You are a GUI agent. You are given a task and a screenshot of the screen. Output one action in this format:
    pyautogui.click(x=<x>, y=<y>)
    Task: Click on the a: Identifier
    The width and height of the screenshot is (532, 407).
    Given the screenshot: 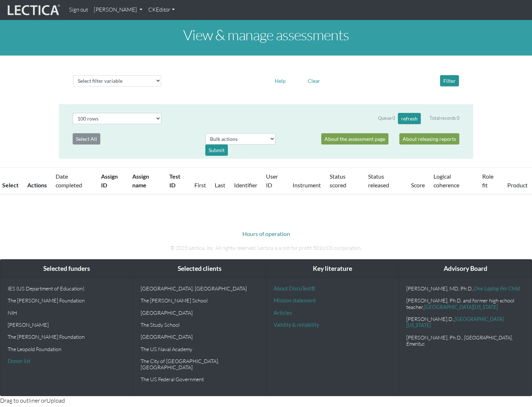 What is the action you would take?
    pyautogui.click(x=245, y=185)
    